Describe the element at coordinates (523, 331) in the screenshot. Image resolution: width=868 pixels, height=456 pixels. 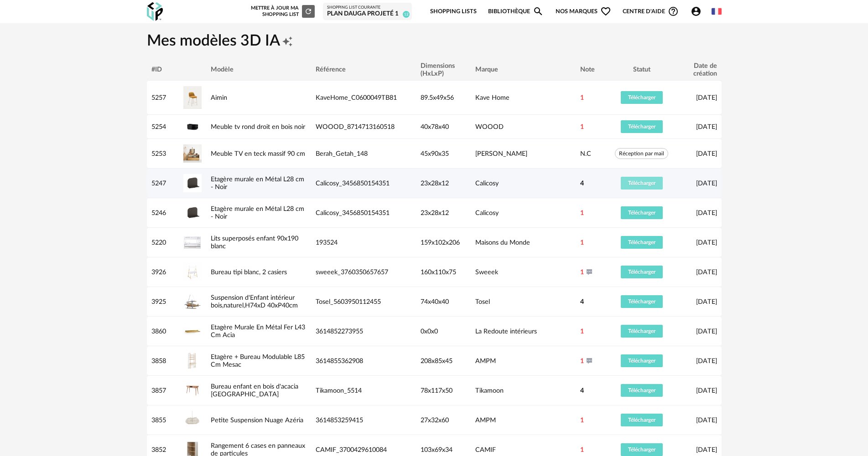
I see `div: La Redoute intérieurs` at that location.